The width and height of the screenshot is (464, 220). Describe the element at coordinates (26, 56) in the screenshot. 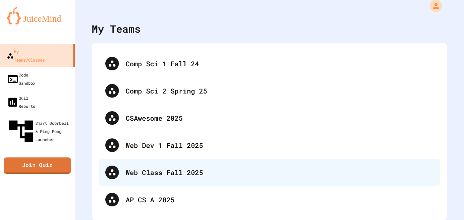

I see `div: My Teams/Classes` at that location.